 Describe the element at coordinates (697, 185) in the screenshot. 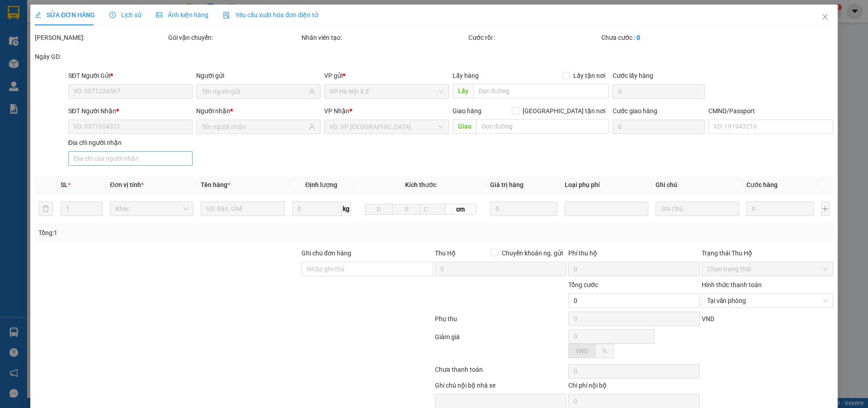

I see `th: Ghi chú` at that location.